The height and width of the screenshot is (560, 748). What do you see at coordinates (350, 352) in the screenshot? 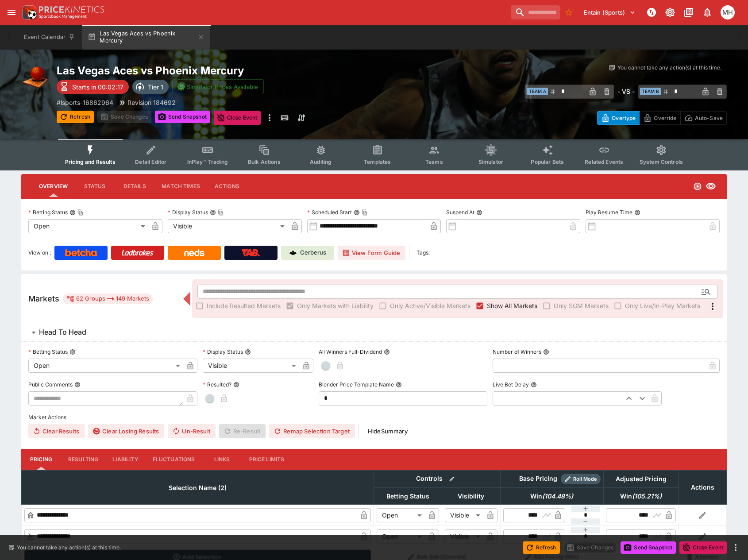
I see `p: All Winners Full-Dividend` at bounding box center [350, 352].